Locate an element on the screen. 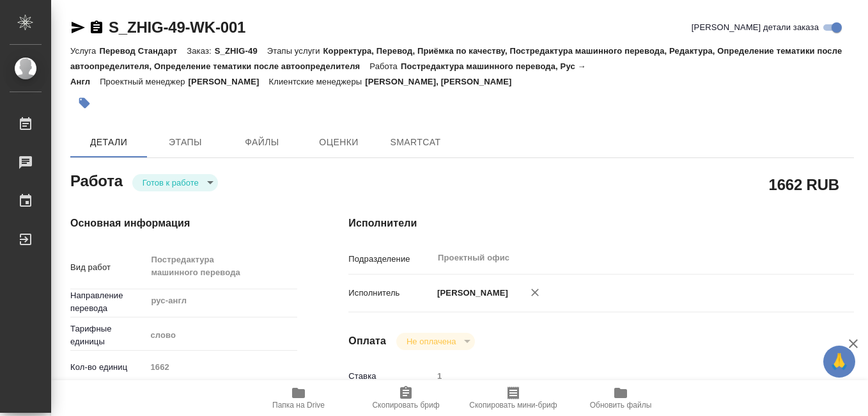 The width and height of the screenshot is (868, 416). span: Скопировать мини-бриф is located at coordinates (513, 405).